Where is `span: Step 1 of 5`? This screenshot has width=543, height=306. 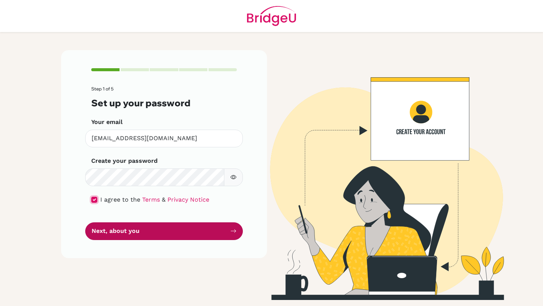 span: Step 1 of 5 is located at coordinates (102, 89).